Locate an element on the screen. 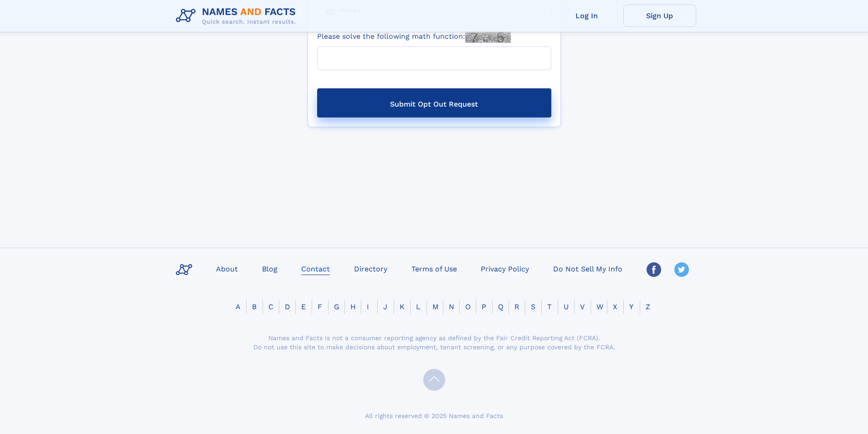 The width and height of the screenshot is (868, 434). a: Z is located at coordinates (648, 306).